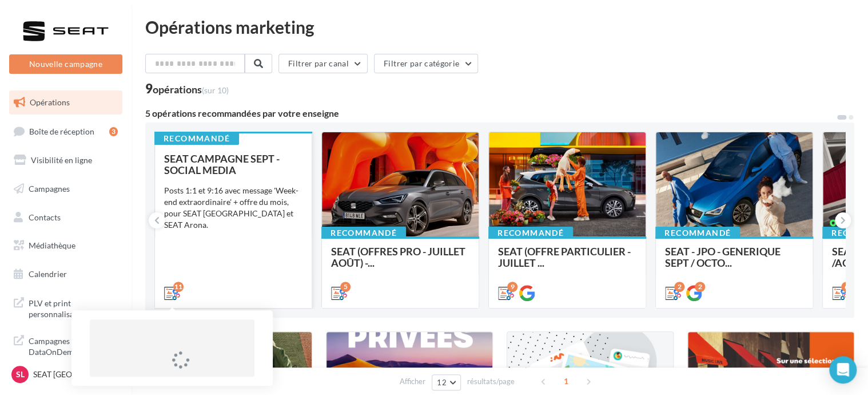 The width and height of the screenshot is (868, 395). What do you see at coordinates (490, 381) in the screenshot?
I see `span: résultats/page` at bounding box center [490, 381].